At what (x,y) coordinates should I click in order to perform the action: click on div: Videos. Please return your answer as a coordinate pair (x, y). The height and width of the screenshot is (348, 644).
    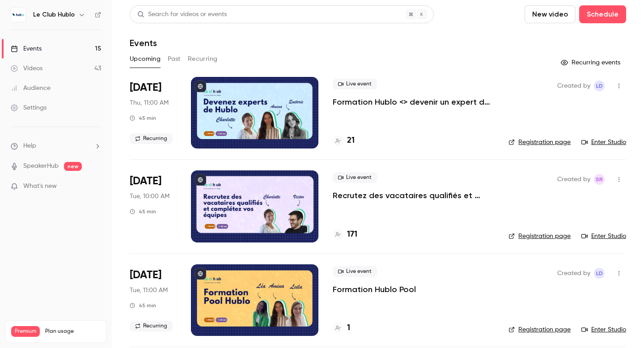
    Looking at the image, I should click on (27, 68).